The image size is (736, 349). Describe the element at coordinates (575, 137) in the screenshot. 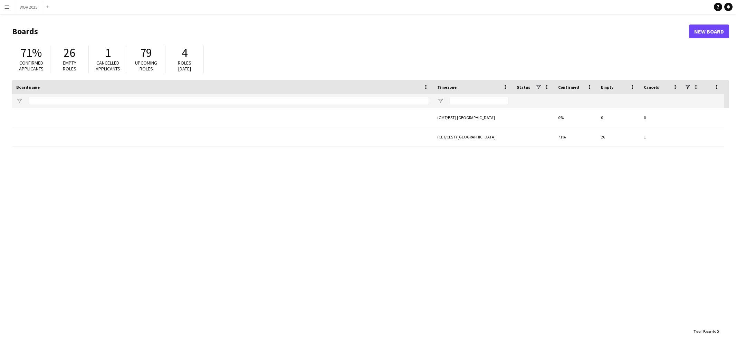

I see `div: 71%` at that location.